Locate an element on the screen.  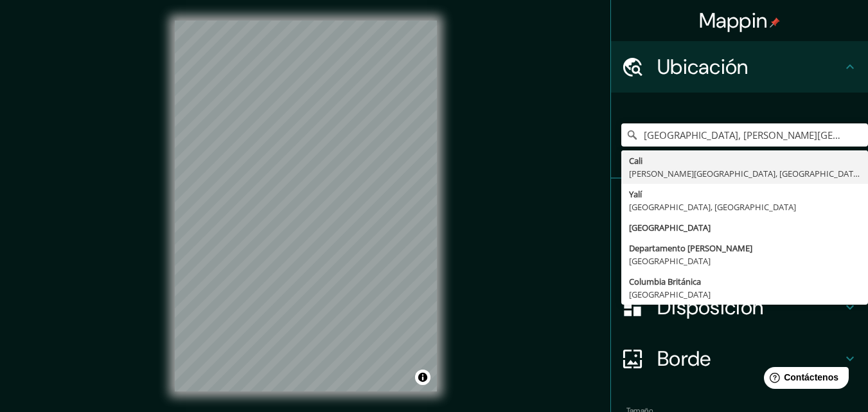
div: Patas is located at coordinates (739, 204).